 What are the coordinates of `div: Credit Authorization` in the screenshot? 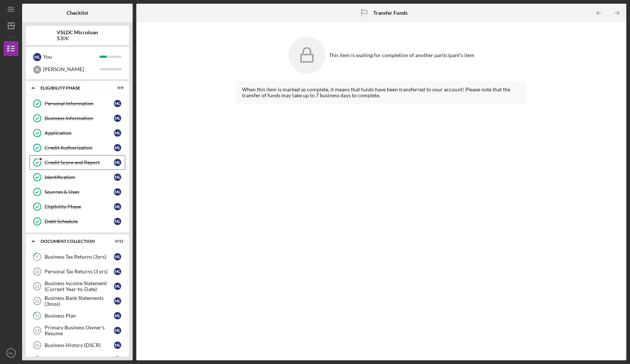 It's located at (79, 148).